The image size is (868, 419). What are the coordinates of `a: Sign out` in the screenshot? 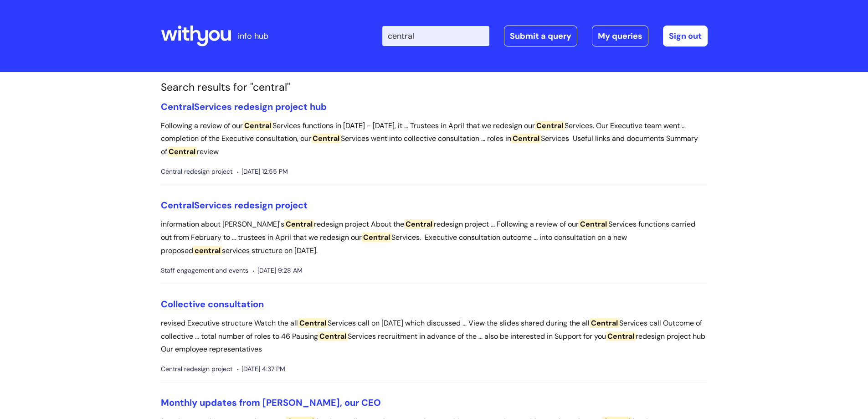 It's located at (686, 36).